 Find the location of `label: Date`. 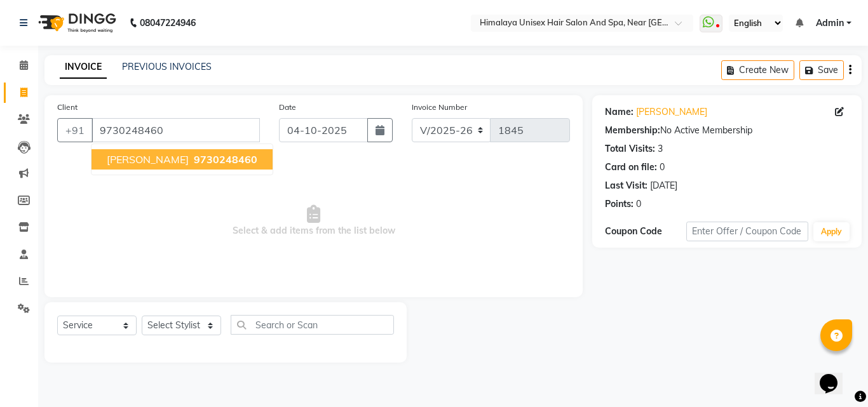

label: Date is located at coordinates (287, 107).